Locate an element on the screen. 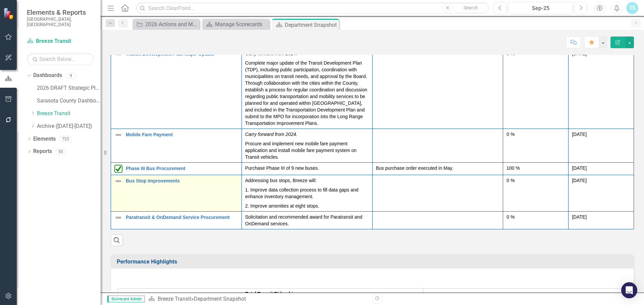 This screenshot has height=305, width=644. a: Paratransit & OnDemand Service Procurement is located at coordinates (182, 217).